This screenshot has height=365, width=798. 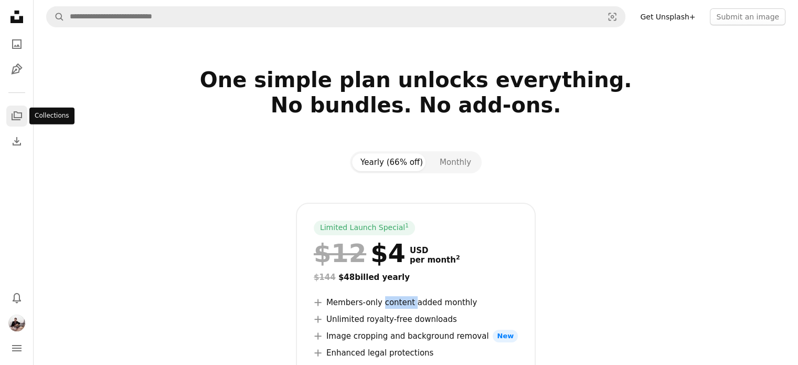 I want to click on img: Avatar of user mohammad Amiri, so click(x=17, y=323).